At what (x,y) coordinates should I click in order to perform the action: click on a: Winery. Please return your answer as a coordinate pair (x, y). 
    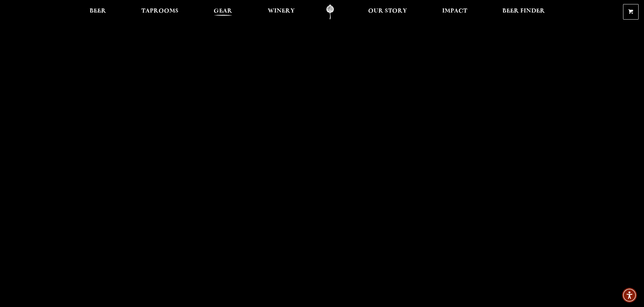
    Looking at the image, I should click on (281, 12).